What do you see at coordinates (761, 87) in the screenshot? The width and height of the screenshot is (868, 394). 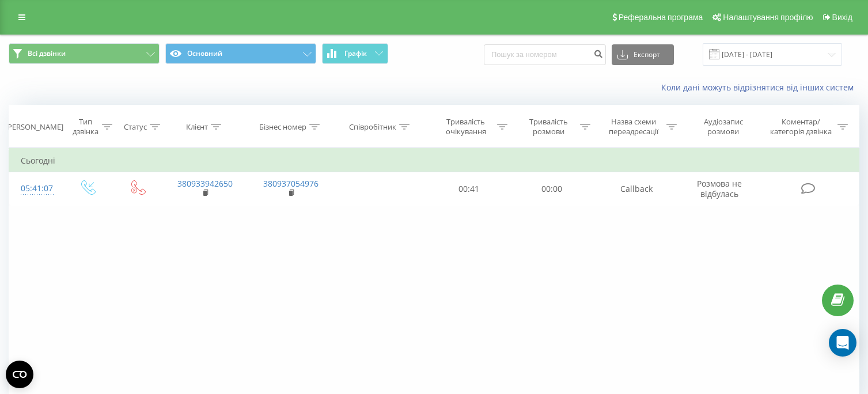 I see `a: Коли дані можуть відрізнятися вiд інших систем` at bounding box center [761, 87].